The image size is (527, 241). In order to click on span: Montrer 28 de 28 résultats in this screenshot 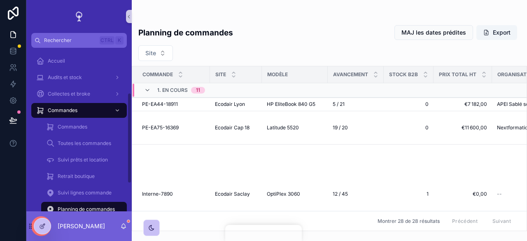, I will do `click(409, 221)`.